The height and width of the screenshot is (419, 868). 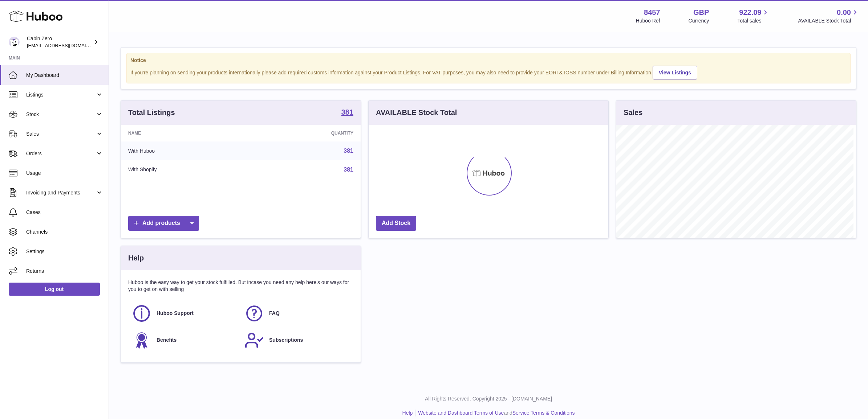 What do you see at coordinates (297, 314) in the screenshot?
I see `a: FAQ` at bounding box center [297, 314].